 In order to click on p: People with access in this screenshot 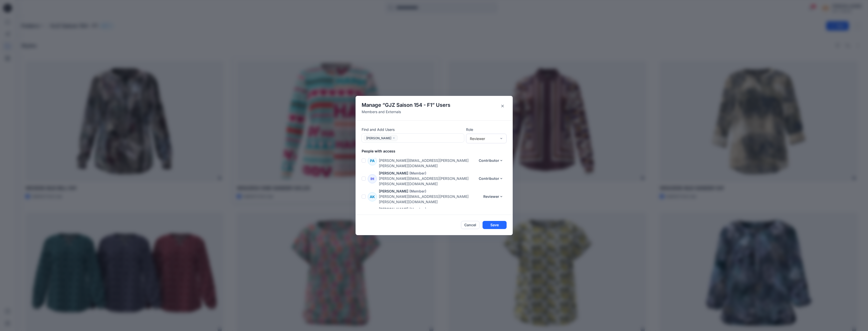, I will do `click(437, 151)`.